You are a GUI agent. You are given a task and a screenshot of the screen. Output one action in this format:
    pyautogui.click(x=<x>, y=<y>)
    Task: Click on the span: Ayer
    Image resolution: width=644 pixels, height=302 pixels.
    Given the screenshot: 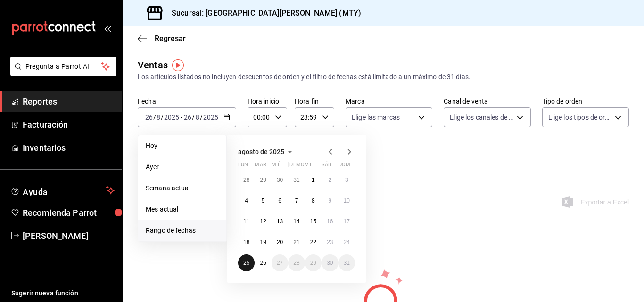 What is the action you would take?
    pyautogui.click(x=182, y=167)
    